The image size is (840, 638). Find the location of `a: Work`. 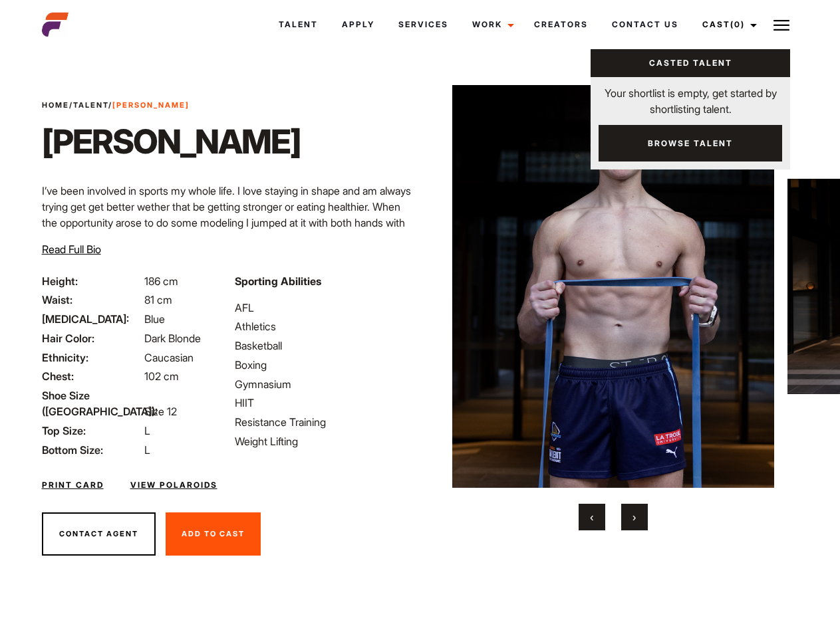

a: Work is located at coordinates (491, 25).